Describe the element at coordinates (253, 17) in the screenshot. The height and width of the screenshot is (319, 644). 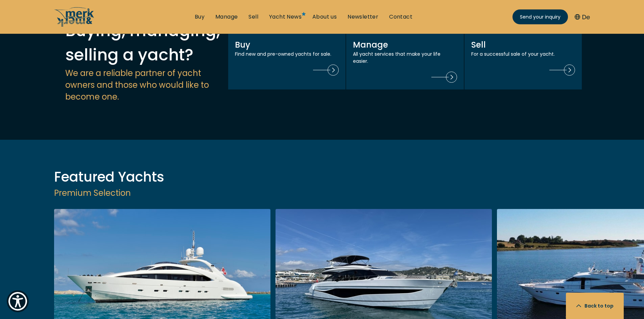
I see `a: Sell` at that location.